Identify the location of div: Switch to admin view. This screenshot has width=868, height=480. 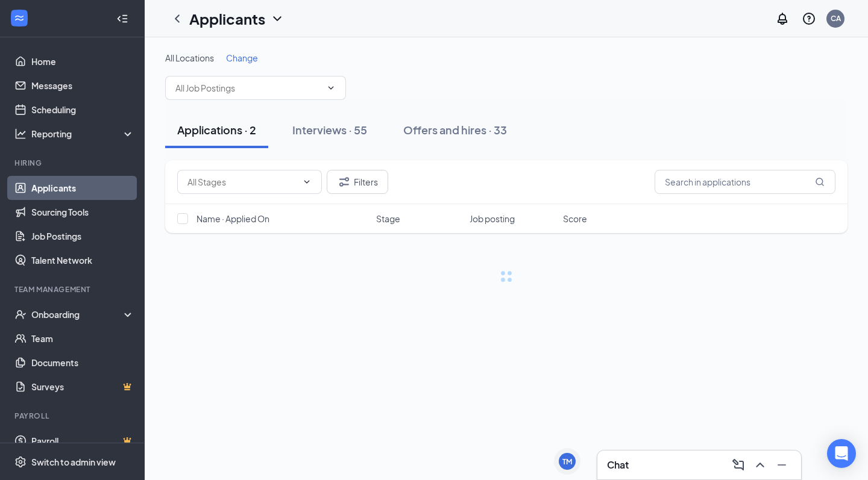
(74, 462).